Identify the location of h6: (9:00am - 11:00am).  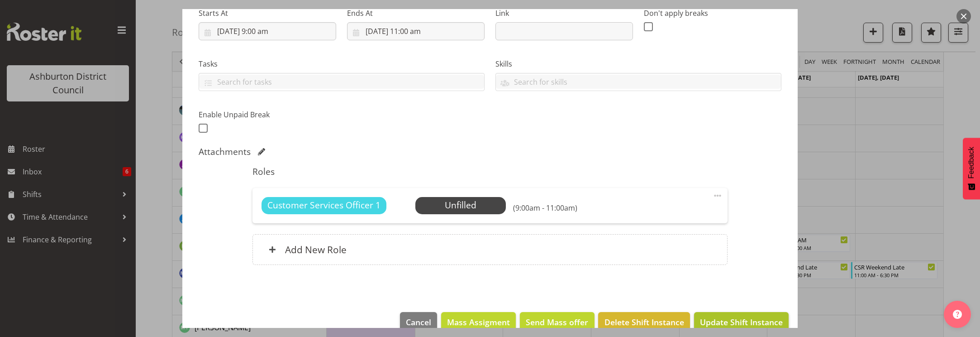
(545, 208).